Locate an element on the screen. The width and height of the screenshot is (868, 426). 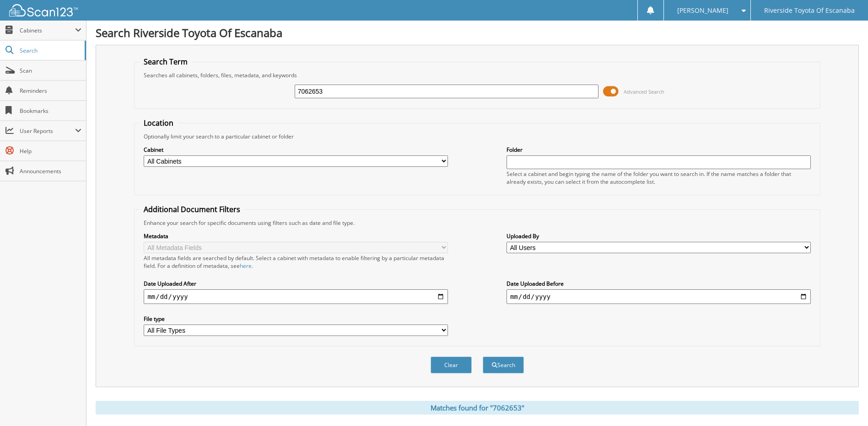
label: Uploaded By is located at coordinates (658, 236).